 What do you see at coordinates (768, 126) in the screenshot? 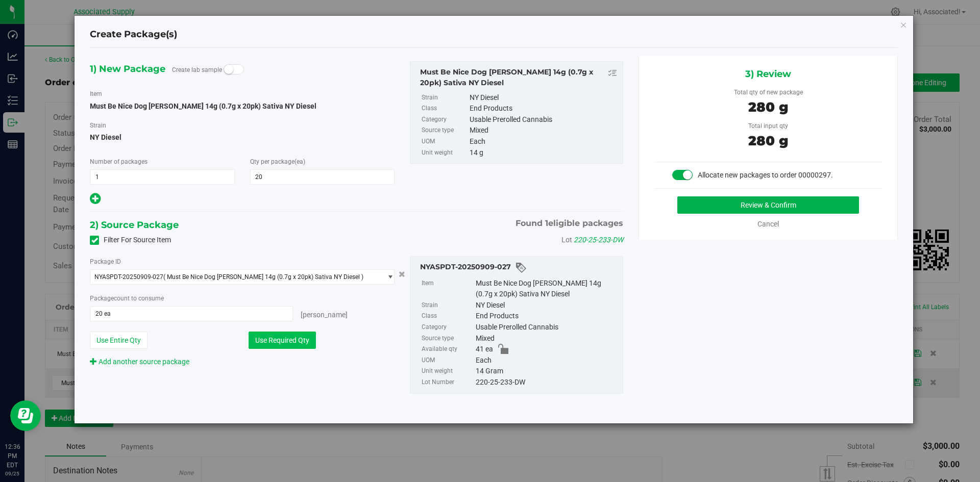
I see `span: Total input qty` at bounding box center [768, 126].